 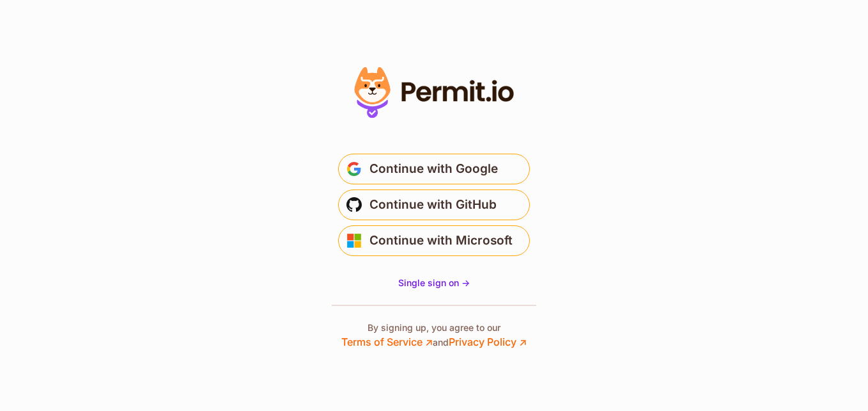 I want to click on button: Continue with GitHub, so click(x=434, y=204).